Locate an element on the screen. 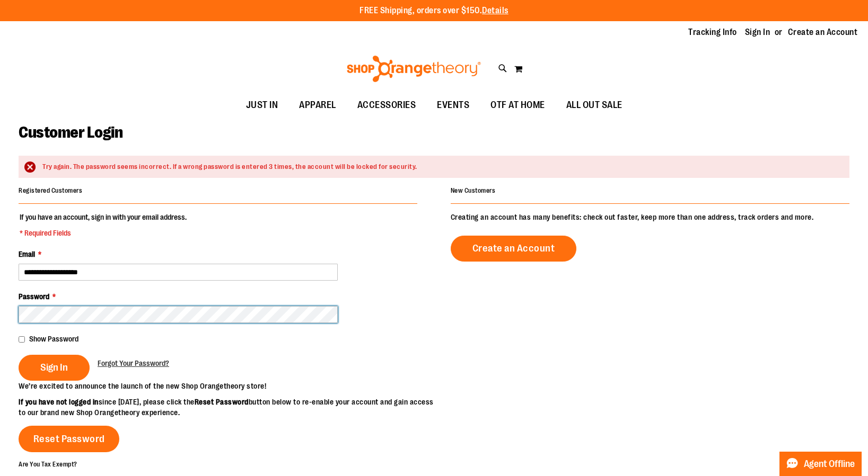 The width and height of the screenshot is (868, 476). strong: New Customers is located at coordinates (473, 191).